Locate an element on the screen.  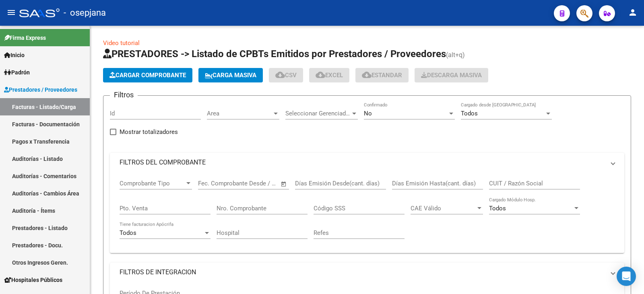
span: No is located at coordinates (368, 114).